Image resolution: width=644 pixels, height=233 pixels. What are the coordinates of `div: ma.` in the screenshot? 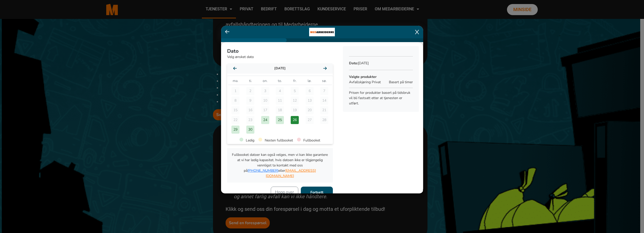 It's located at (236, 81).